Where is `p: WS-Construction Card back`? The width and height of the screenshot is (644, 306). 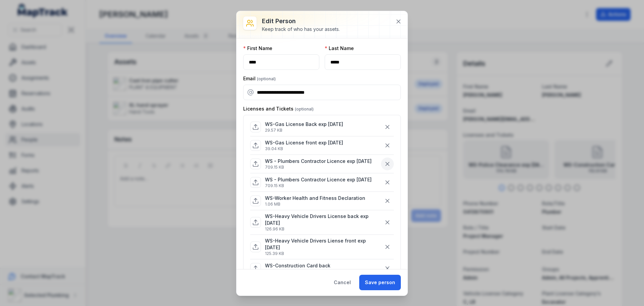
p: WS-Construction Card back is located at coordinates (298, 265).